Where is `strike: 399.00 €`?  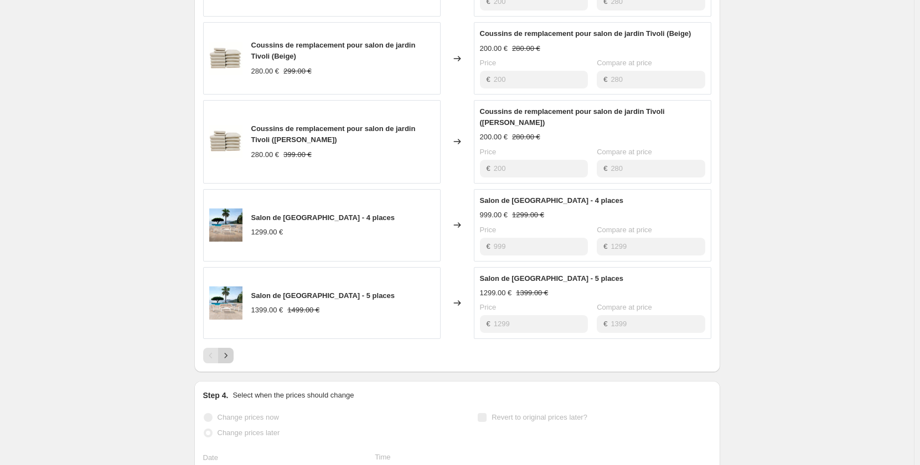 strike: 399.00 € is located at coordinates (297, 155).